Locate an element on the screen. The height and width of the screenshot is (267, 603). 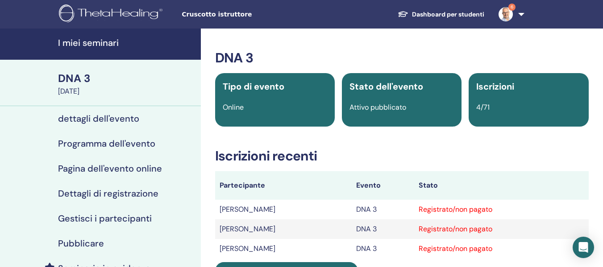
span: Cruscotto istruttore is located at coordinates (249, 14).